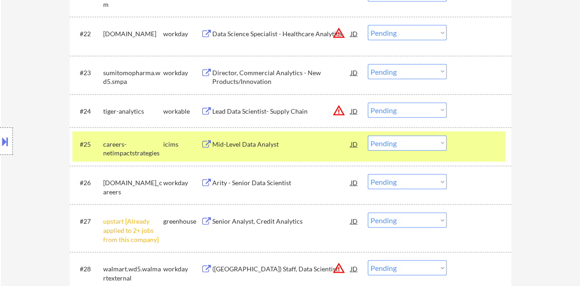 The image size is (580, 286). I want to click on div: Lead Data Scientist- Supply Chain, so click(282, 111).